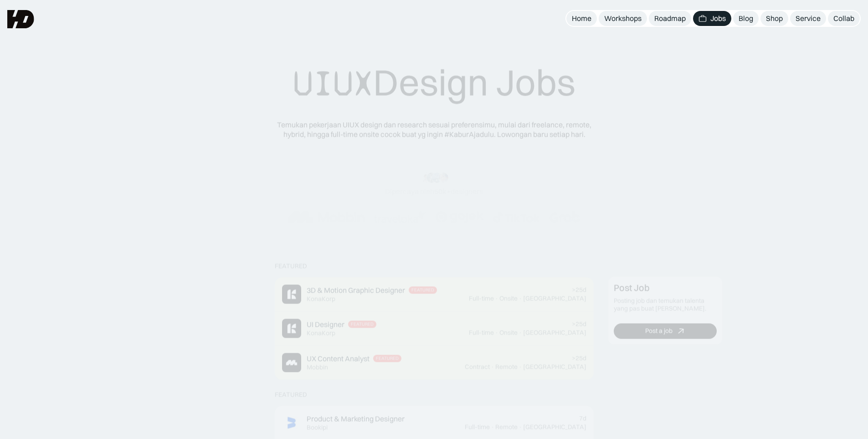 The width and height of the screenshot is (868, 439). Describe the element at coordinates (808, 19) in the screenshot. I see `div: Service` at that location.